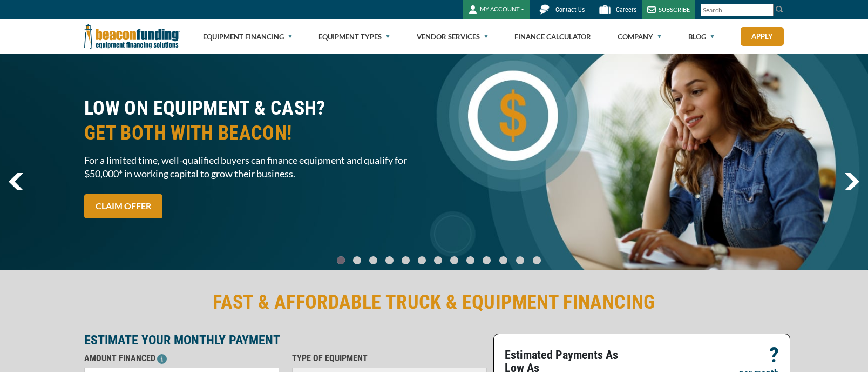  What do you see at coordinates (520, 260) in the screenshot?
I see `a: Go To Slide 11` at bounding box center [520, 260].